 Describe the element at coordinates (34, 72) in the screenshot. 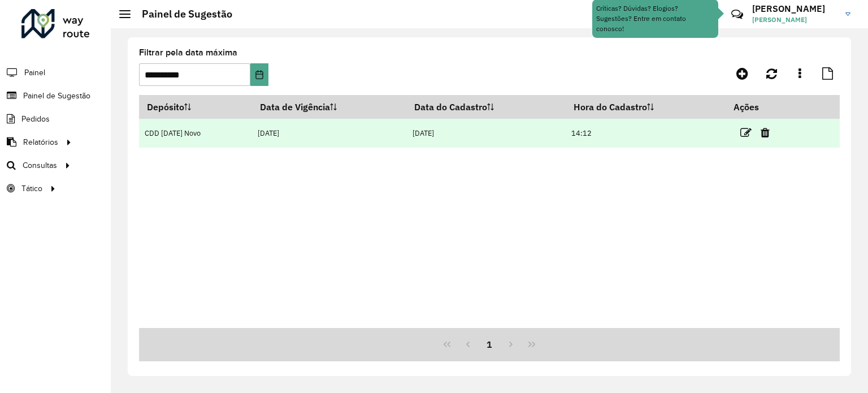

I see `span: Painel` at that location.